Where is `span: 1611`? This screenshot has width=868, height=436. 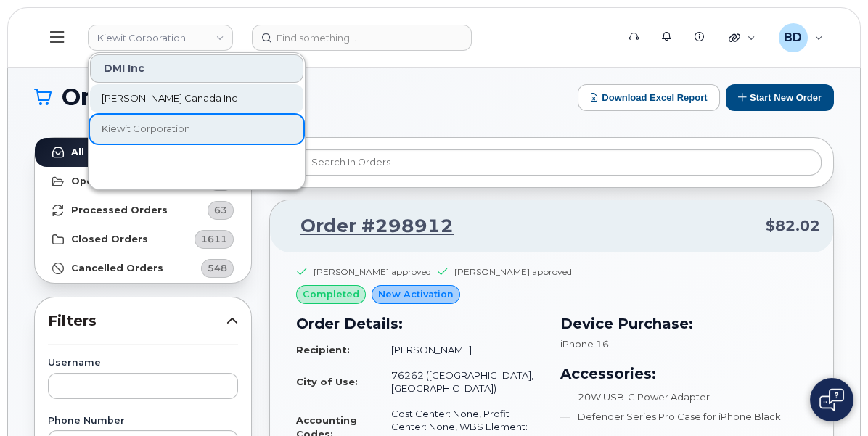
span: 1611 is located at coordinates (214, 239).